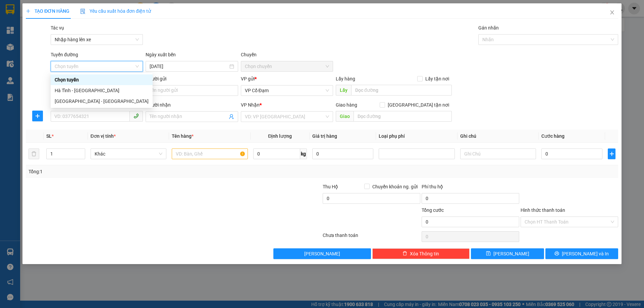 This screenshot has width=644, height=308. Describe the element at coordinates (210, 154) in the screenshot. I see `input: VD: Bàn, Ghế` at that location.